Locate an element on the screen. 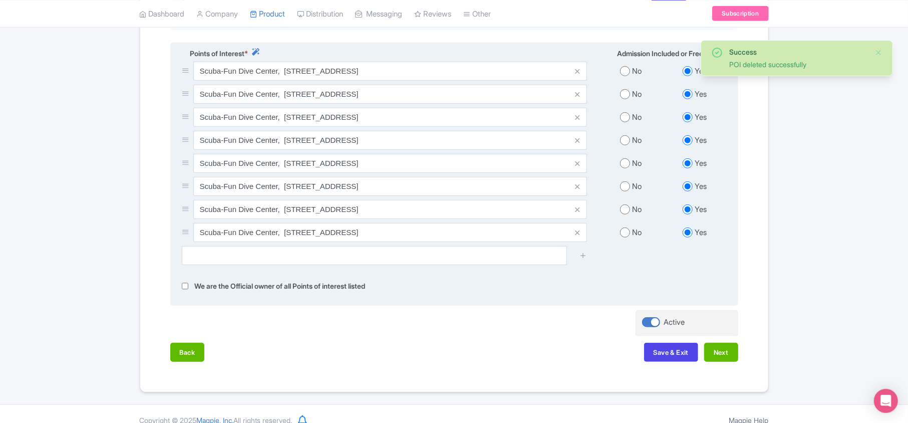  button: Close is located at coordinates (878, 53).